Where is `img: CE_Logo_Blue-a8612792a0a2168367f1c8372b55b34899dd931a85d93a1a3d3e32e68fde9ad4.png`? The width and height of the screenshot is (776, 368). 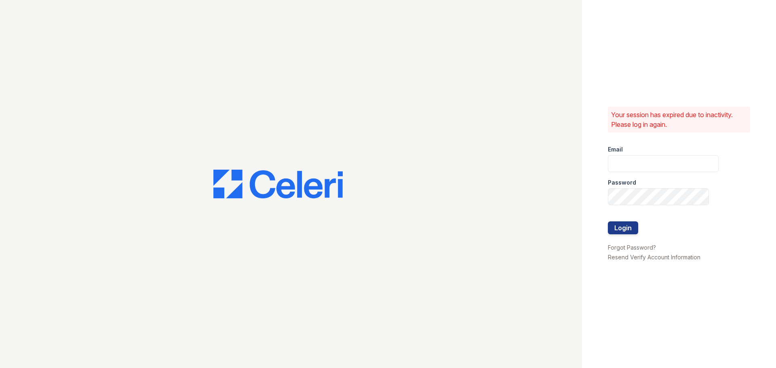 img: CE_Logo_Blue-a8612792a0a2168367f1c8372b55b34899dd931a85d93a1a3d3e32e68fde9ad4.png is located at coordinates (278, 184).